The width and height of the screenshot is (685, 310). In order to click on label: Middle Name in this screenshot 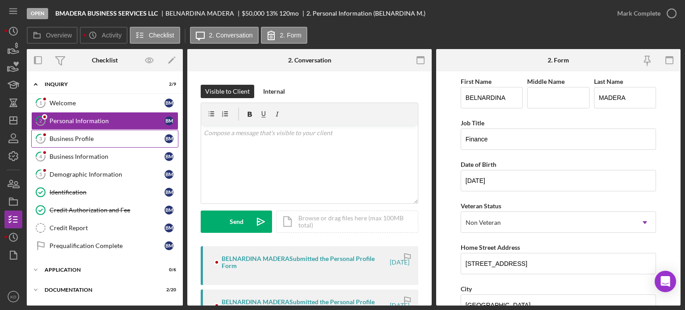, I will do `click(546, 81)`.